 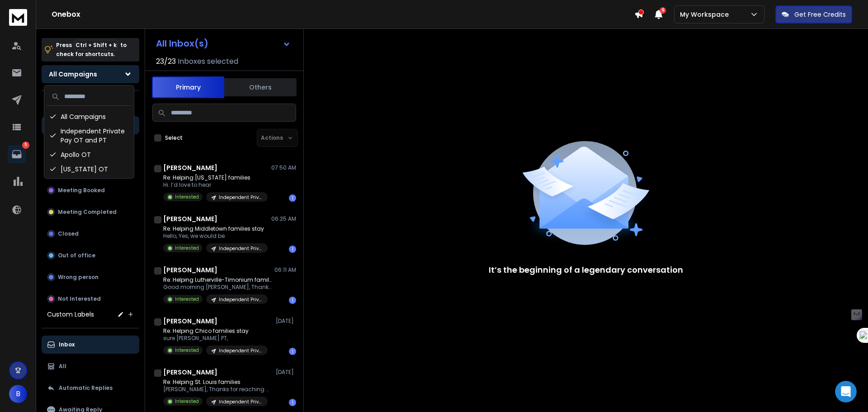 What do you see at coordinates (18, 17) in the screenshot?
I see `img: logo` at bounding box center [18, 17].